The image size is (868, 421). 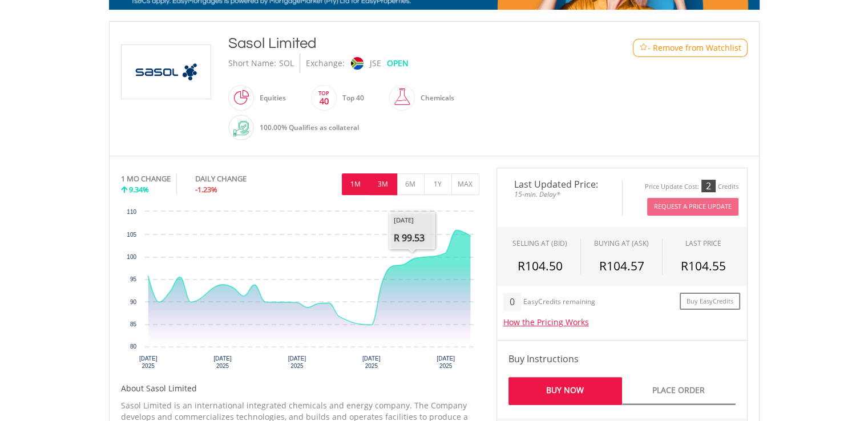 I want to click on text: 100, so click(x=132, y=257).